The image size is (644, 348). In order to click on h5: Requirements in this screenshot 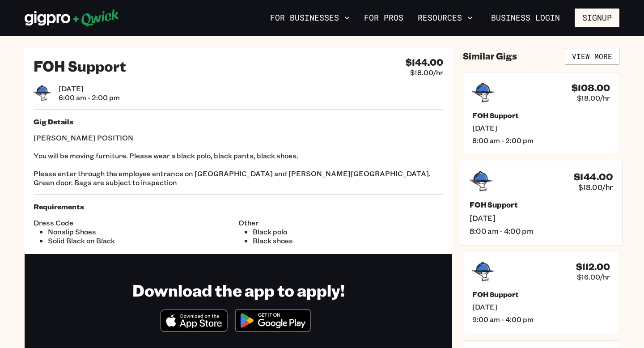, I will do `click(239, 207)`.